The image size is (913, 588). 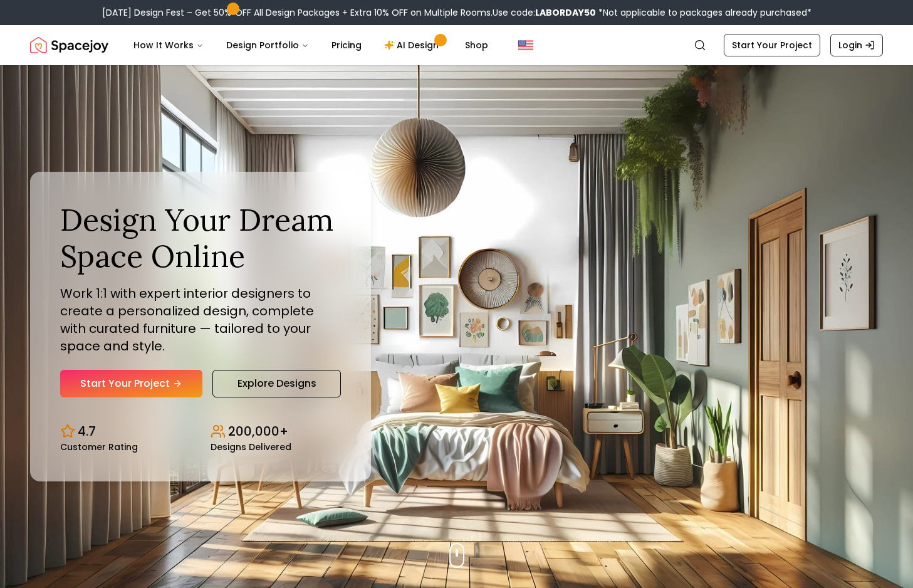 What do you see at coordinates (99, 447) in the screenshot?
I see `small: Customer Rating` at bounding box center [99, 447].